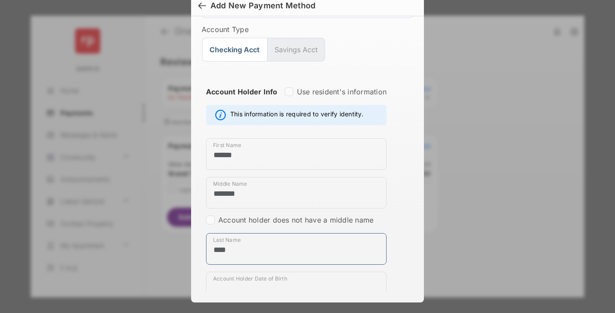 Image resolution: width=615 pixels, height=313 pixels. What do you see at coordinates (242, 100) in the screenshot?
I see `strong: Account Holder Info` at bounding box center [242, 100].